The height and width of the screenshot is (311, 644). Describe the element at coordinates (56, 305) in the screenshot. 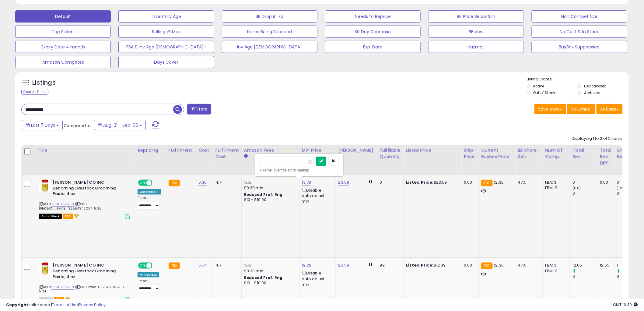

I see `div: seller snap | |` at that location.